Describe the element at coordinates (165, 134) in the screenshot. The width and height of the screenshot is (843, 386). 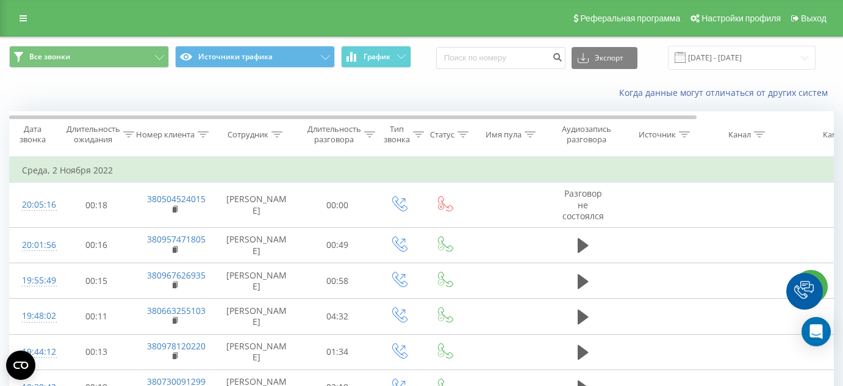
I see `div: Номер клиента` at that location.